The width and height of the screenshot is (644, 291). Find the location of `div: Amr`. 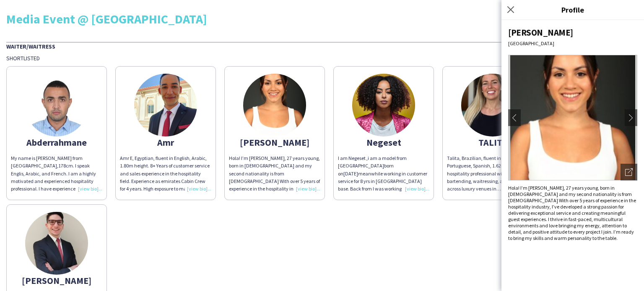

div: Amr is located at coordinates (166, 142).